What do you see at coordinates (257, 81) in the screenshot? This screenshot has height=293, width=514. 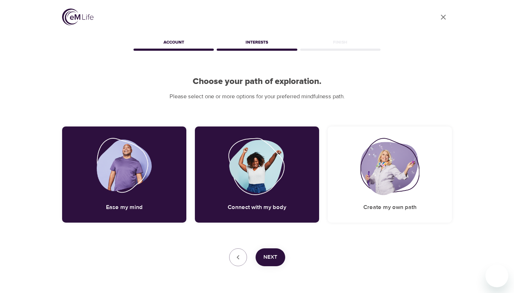 I see `h2: Choose your path of exploration.` at bounding box center [257, 81].